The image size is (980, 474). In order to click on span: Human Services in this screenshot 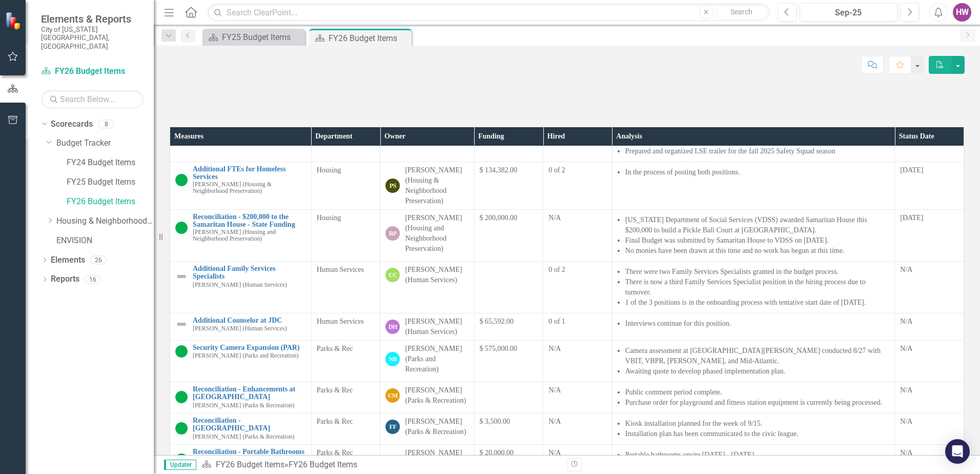, I will do `click(340, 321)`.